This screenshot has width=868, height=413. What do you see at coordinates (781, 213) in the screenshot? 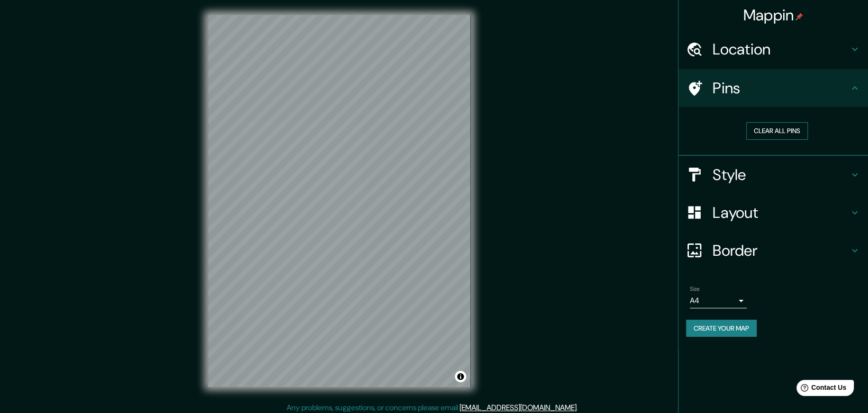
I see `h4: Layout` at bounding box center [781, 213].